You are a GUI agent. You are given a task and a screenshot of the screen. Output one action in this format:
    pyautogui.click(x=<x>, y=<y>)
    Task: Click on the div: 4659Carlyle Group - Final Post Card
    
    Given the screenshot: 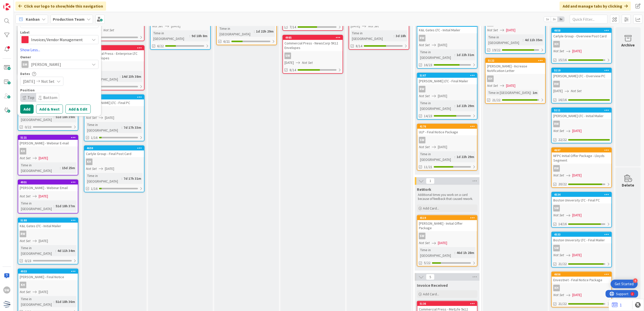 What is the action you would take?
    pyautogui.click(x=114, y=152)
    